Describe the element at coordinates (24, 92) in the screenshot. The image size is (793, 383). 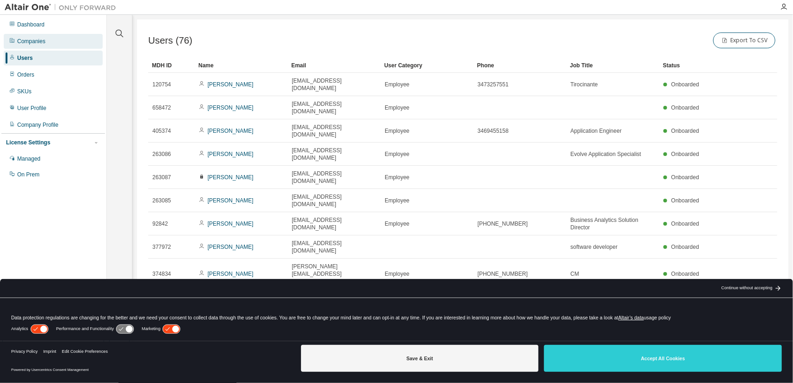
I see `div: SKUs` at that location.